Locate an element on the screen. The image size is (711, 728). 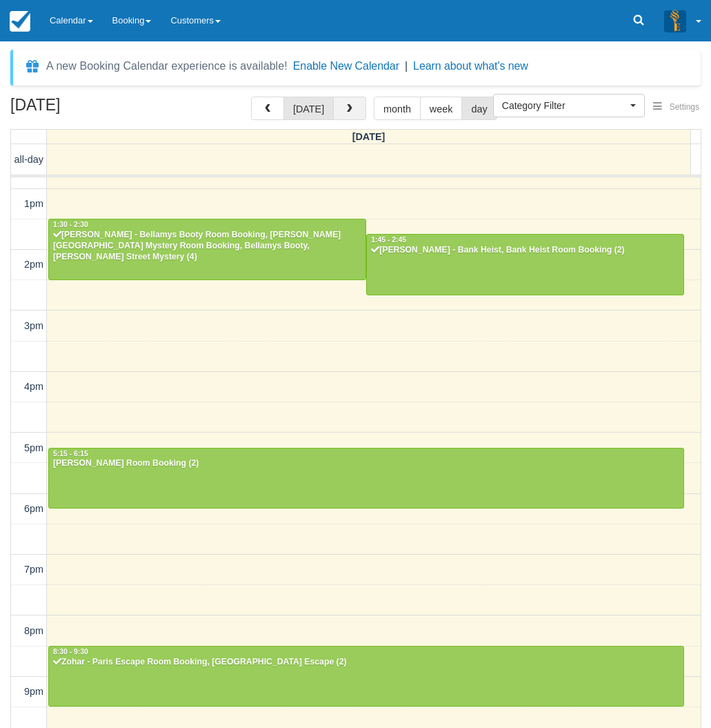
button: month is located at coordinates (397, 108).